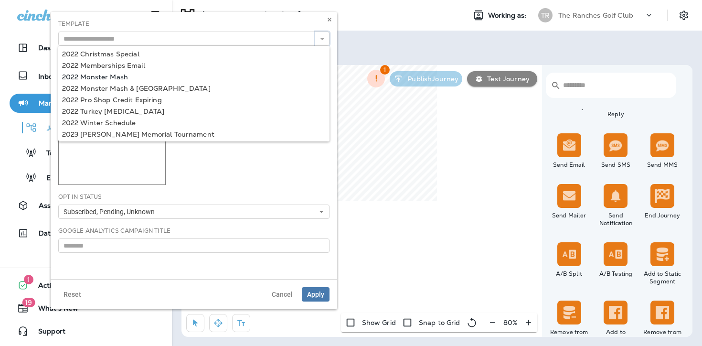 The width and height of the screenshot is (702, 346). Describe the element at coordinates (379, 322) in the screenshot. I see `p: Show Grid` at that location.